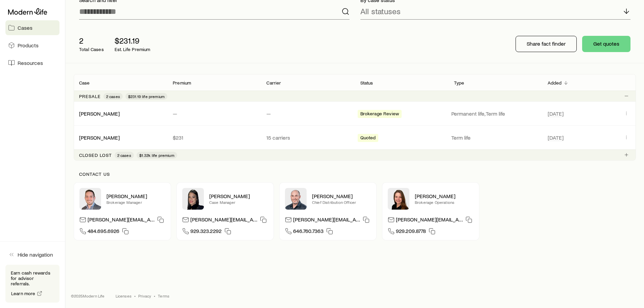 This screenshot has width=644, height=308. I want to click on span: $231.19 life premium, so click(146, 97).